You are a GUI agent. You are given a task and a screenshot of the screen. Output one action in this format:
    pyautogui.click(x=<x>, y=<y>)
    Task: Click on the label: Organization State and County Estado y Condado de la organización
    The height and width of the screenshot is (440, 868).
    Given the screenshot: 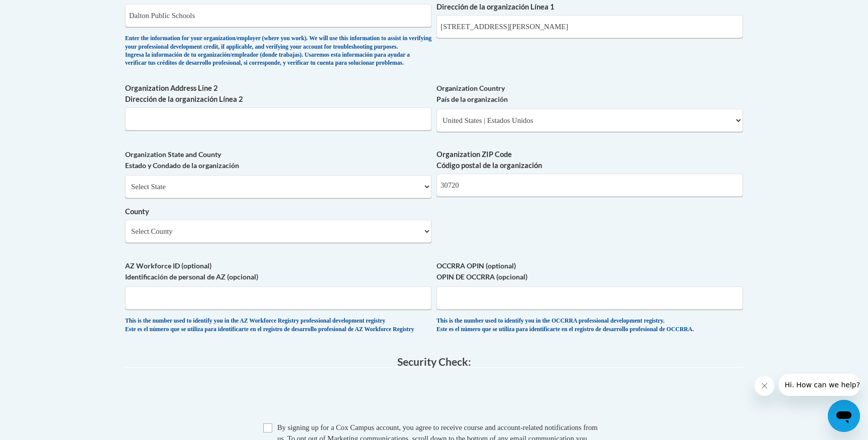 What is the action you would take?
    pyautogui.click(x=278, y=160)
    